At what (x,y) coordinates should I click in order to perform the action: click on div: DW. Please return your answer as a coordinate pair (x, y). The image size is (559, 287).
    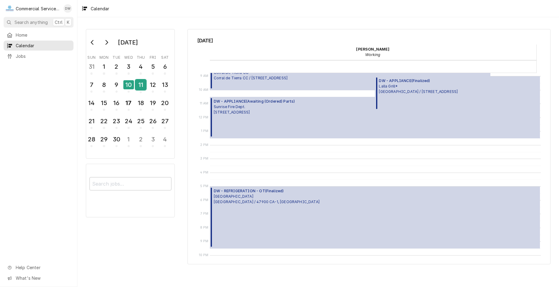
    Looking at the image, I should click on (68, 8).